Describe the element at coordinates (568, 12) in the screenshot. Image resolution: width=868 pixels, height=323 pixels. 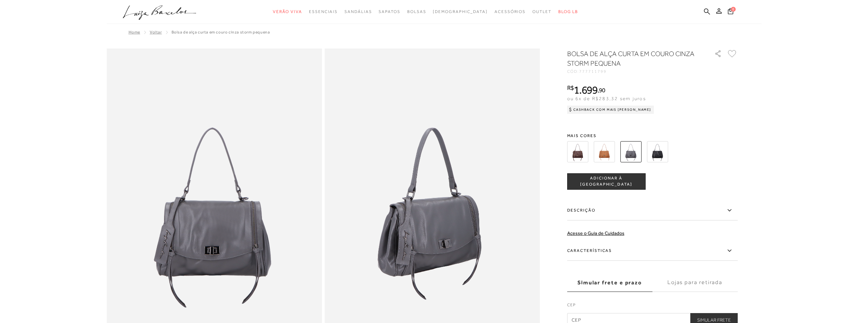
I see `span: BLOG LB` at that location.